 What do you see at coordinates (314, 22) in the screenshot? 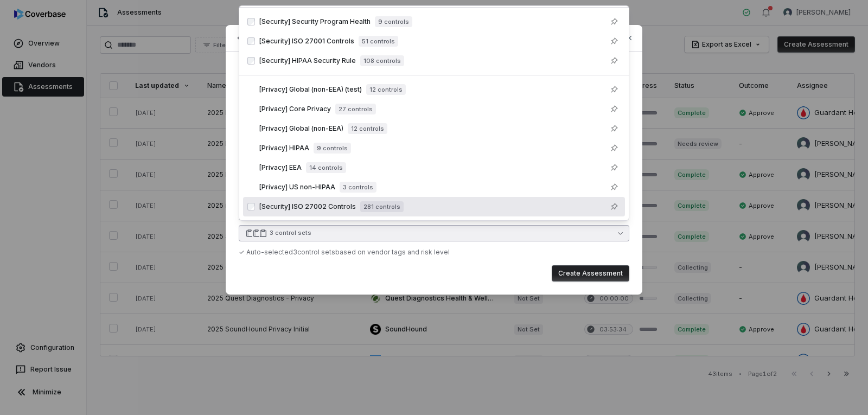
I see `span: [Security] Security Program Health` at bounding box center [314, 22].